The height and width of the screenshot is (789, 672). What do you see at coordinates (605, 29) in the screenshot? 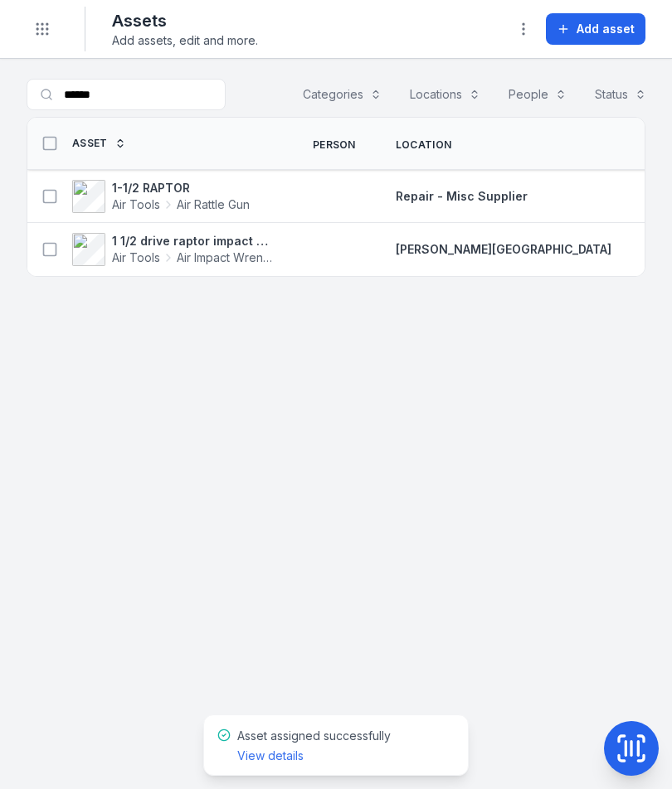
I see `span: Add asset` at bounding box center [605, 29].